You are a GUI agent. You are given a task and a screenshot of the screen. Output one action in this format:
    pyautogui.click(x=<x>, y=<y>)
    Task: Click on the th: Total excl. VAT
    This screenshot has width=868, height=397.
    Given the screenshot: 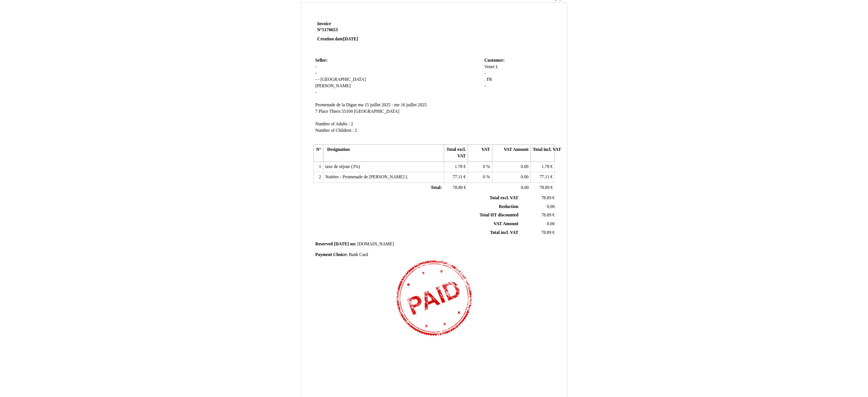 What is the action you would take?
    pyautogui.click(x=456, y=153)
    